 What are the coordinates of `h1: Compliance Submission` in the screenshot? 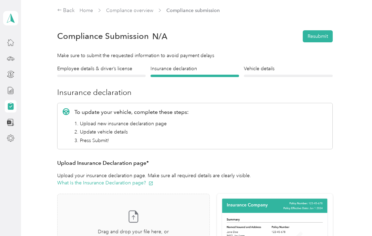 It's located at (103, 36).